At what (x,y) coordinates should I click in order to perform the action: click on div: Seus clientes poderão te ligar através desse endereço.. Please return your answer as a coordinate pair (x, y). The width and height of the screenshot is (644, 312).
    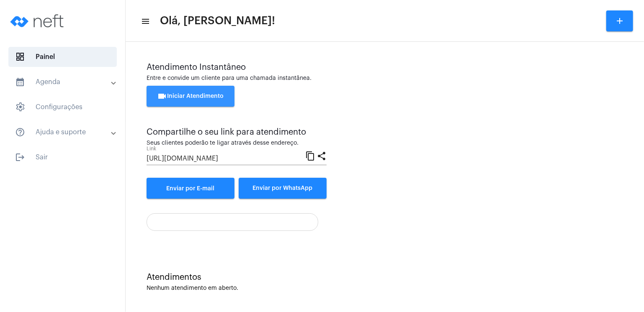
    Looking at the image, I should click on (237, 143).